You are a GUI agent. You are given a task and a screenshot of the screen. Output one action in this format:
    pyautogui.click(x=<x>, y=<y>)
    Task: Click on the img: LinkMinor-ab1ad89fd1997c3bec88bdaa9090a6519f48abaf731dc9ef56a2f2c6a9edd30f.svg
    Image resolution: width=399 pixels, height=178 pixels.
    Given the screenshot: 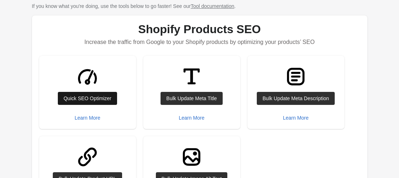 What is the action you would take?
    pyautogui.click(x=87, y=156)
    